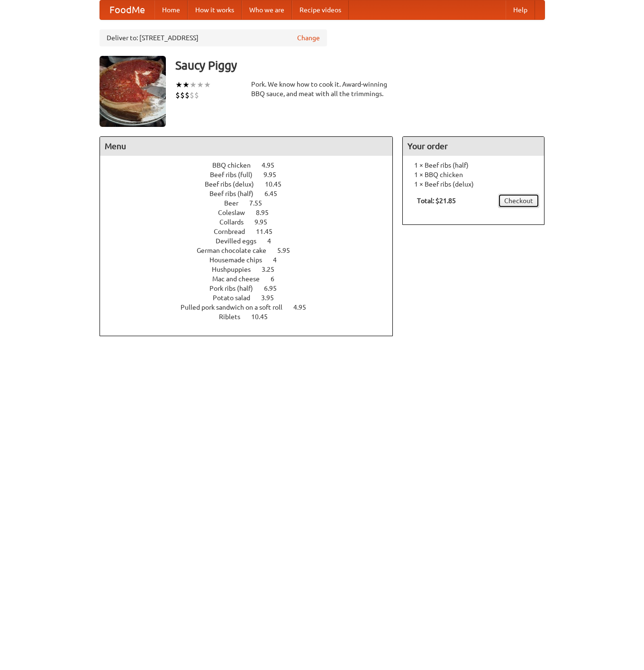  What do you see at coordinates (236, 288) in the screenshot?
I see `span: Pork ribs (half)` at bounding box center [236, 288].